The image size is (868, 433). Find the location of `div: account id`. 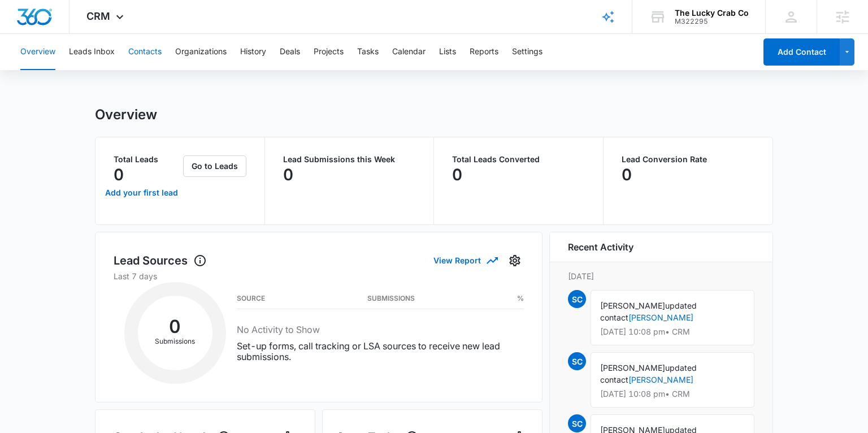

div: account id is located at coordinates (711, 21).